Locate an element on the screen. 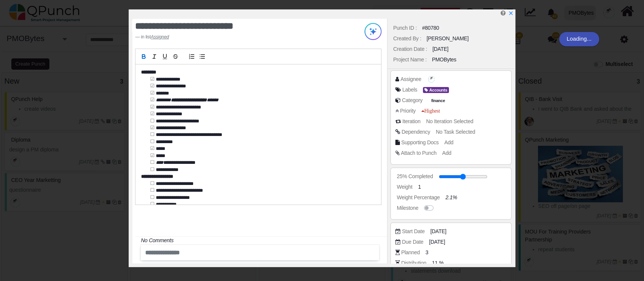  span: Highest is located at coordinates (431, 111).